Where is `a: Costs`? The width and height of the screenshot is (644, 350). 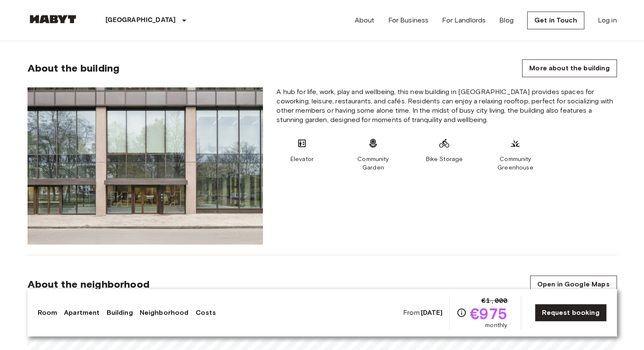
a: Costs is located at coordinates (205, 312).